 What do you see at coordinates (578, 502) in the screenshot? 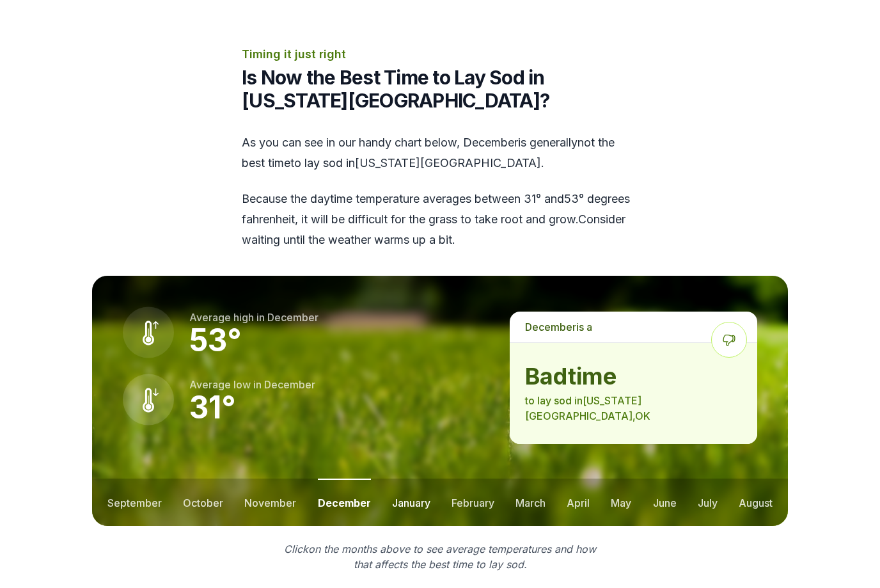
I see `button: april` at bounding box center [578, 502].